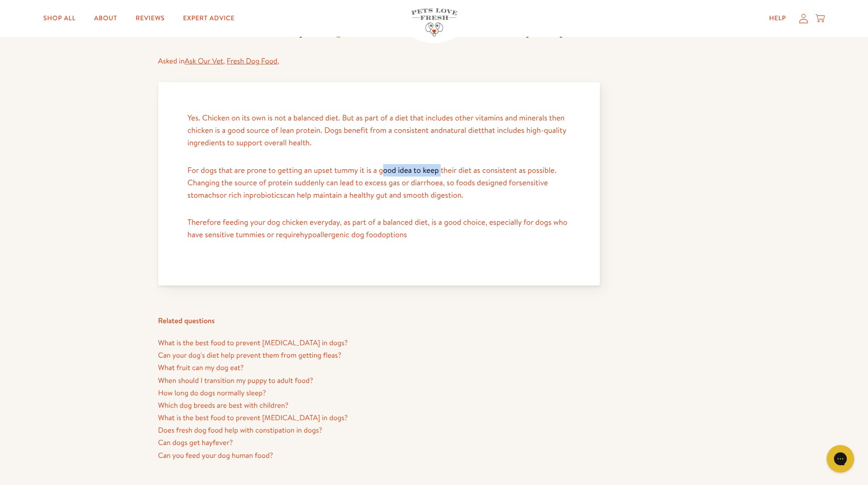  Describe the element at coordinates (59, 18) in the screenshot. I see `a: Shop All` at that location.